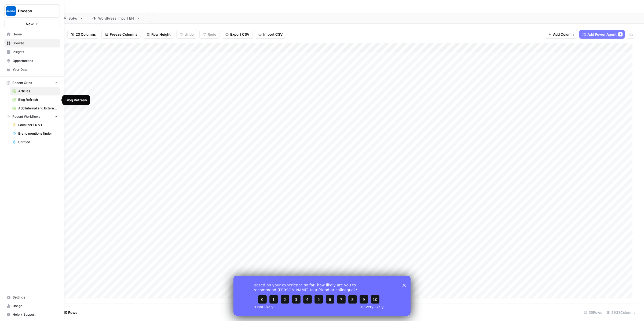 The image size is (644, 321). Describe the element at coordinates (40, 24) in the screenshot. I see `button: 1` at that location.